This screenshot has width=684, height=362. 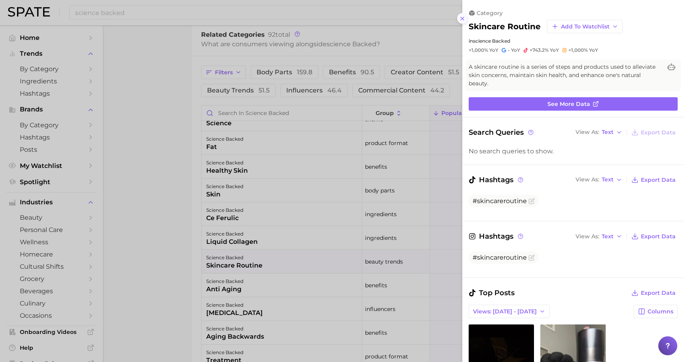 I want to click on div: No search queries to show., so click(x=573, y=151).